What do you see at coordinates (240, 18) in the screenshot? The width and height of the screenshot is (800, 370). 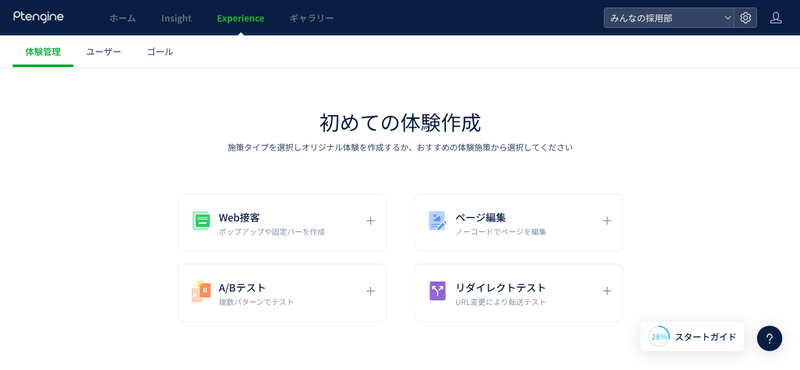 I see `span: Experience` at bounding box center [240, 18].